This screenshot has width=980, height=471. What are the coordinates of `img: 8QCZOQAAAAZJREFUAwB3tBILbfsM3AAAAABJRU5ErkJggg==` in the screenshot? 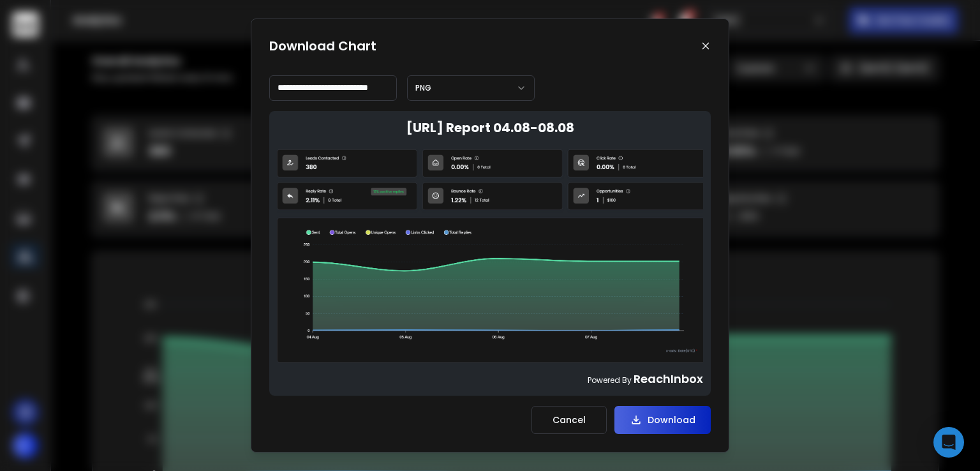 It's located at (490, 256).